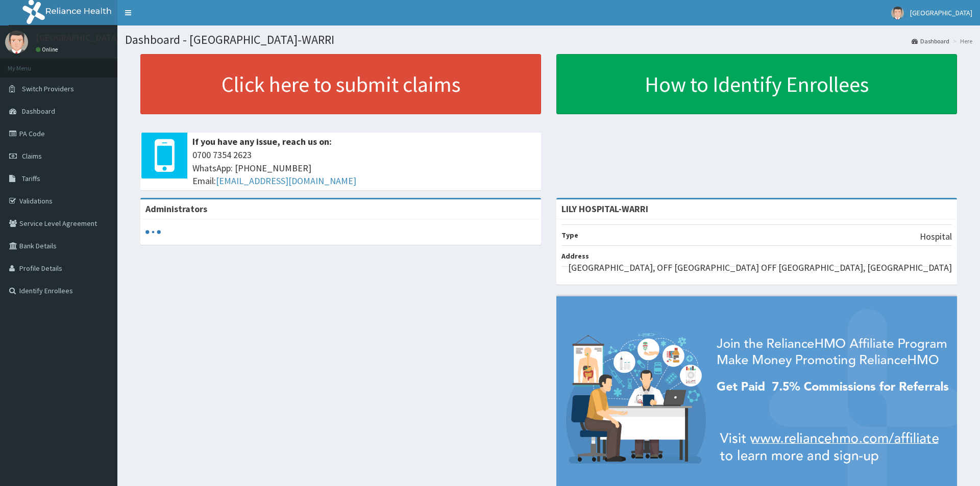 Image resolution: width=980 pixels, height=486 pixels. What do you see at coordinates (576, 256) in the screenshot?
I see `b: Address` at bounding box center [576, 256].